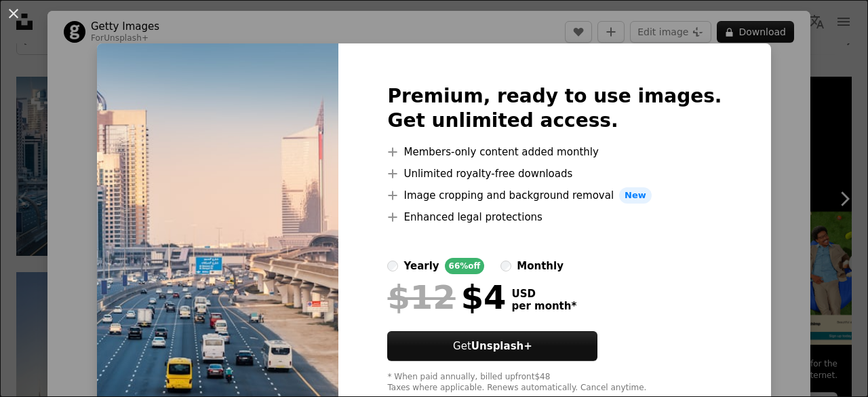 This screenshot has width=868, height=397. Describe the element at coordinates (446, 297) in the screenshot. I see `div: $4` at that location.